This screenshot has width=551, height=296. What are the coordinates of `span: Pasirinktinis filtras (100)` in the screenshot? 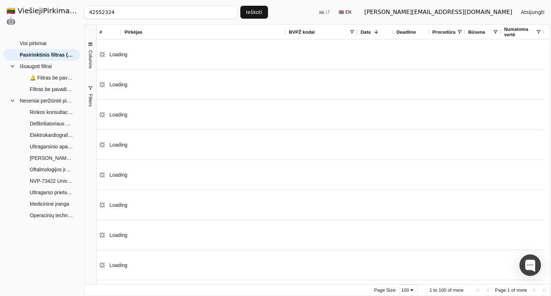 It's located at (46, 55).